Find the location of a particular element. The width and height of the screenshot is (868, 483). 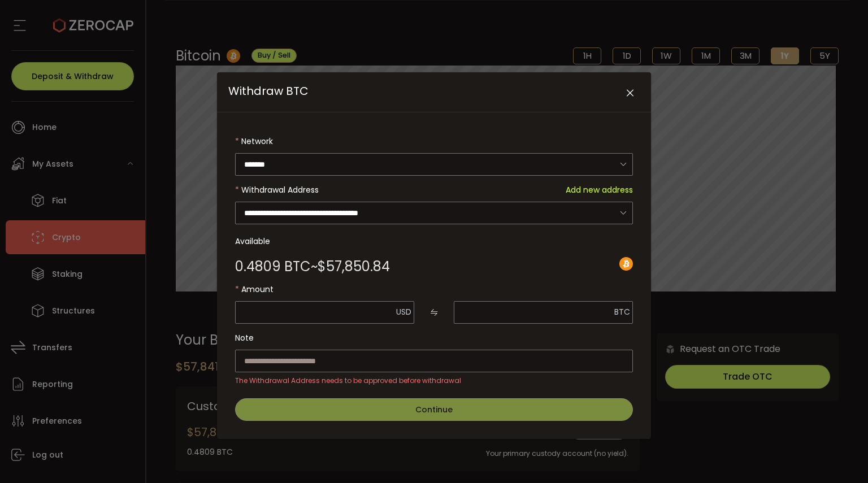

span: 0.4809 BTC is located at coordinates (272, 266).